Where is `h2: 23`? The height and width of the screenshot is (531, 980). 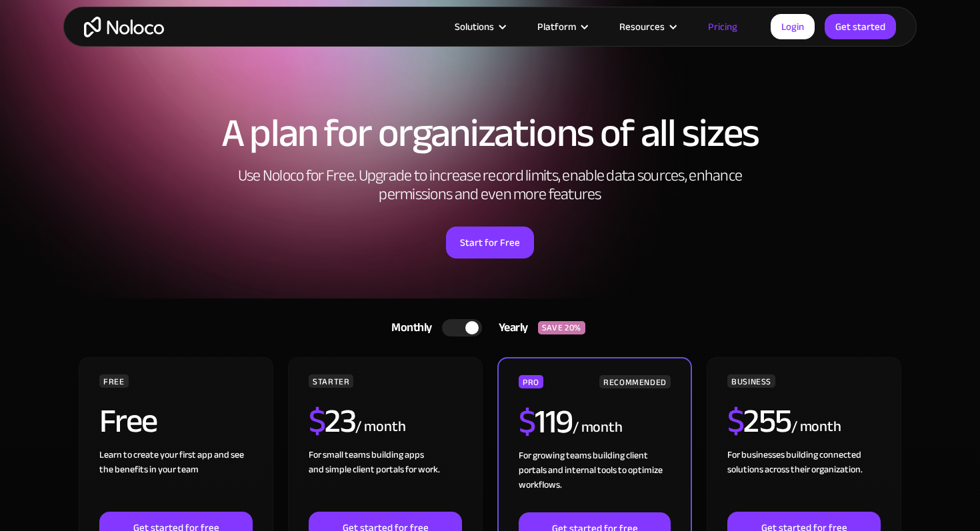
h2: 23 is located at coordinates (332, 421).